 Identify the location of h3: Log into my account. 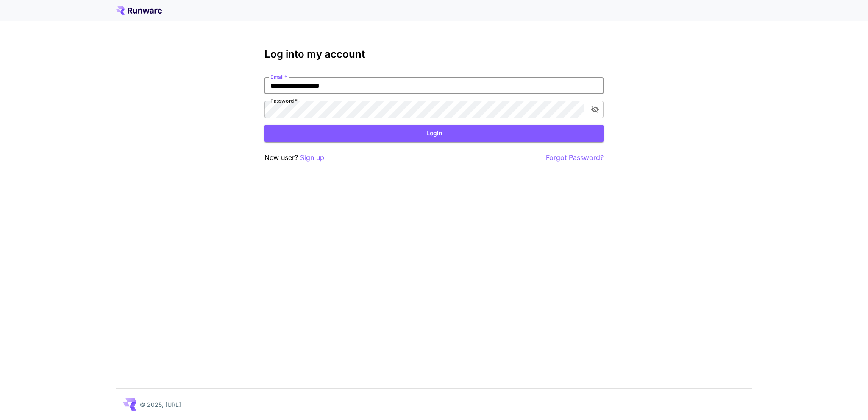
(434, 55).